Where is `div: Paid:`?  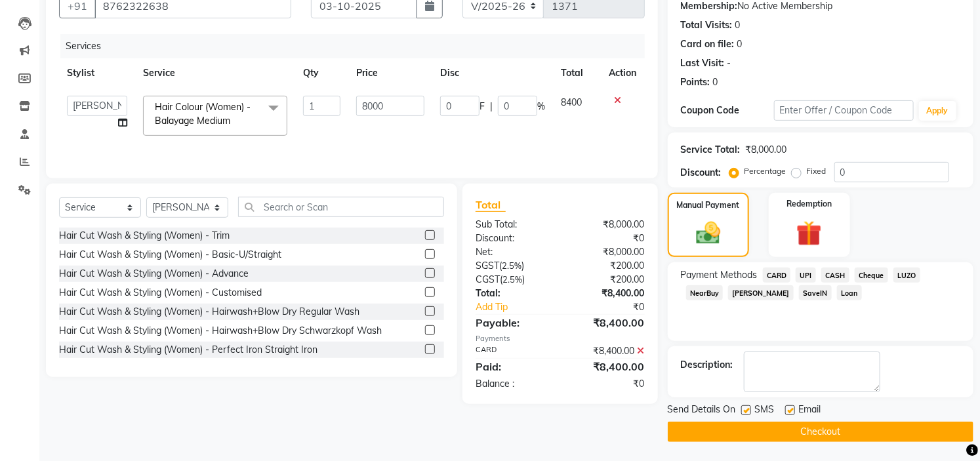
div: Paid: is located at coordinates (513, 367).